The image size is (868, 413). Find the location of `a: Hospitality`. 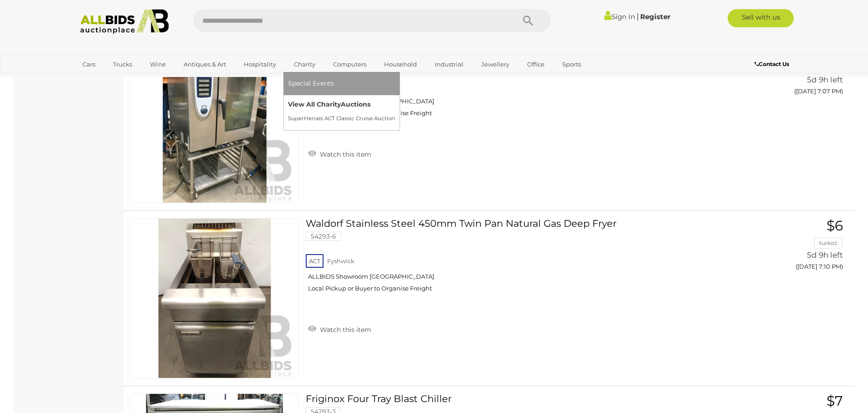

a: Hospitality is located at coordinates (260, 64).